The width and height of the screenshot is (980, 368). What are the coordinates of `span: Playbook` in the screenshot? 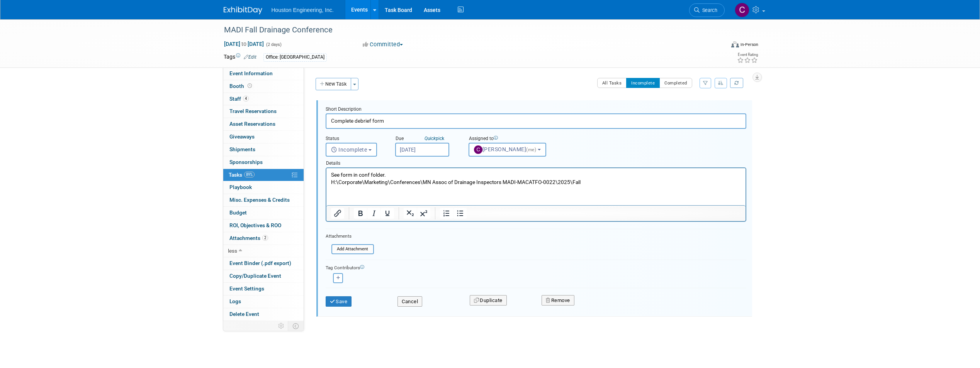 It's located at (240, 187).